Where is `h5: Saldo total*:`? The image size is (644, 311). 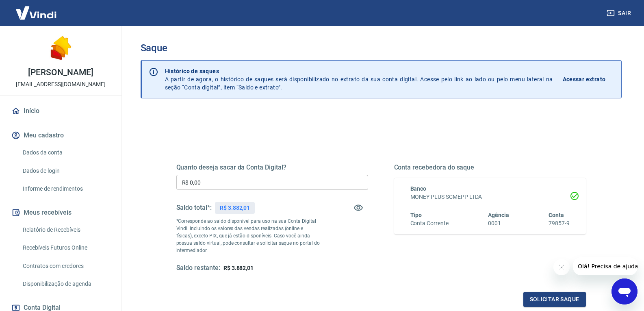
h5: Saldo total*: is located at coordinates (194, 208).